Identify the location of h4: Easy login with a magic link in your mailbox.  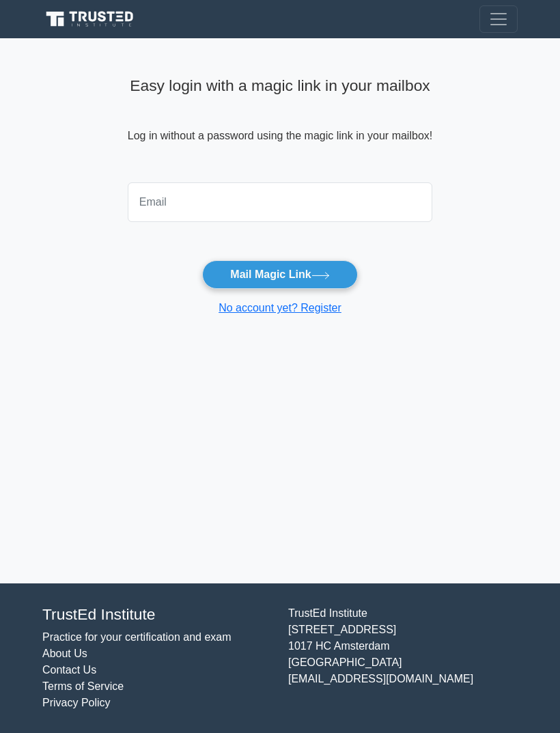
(280, 86).